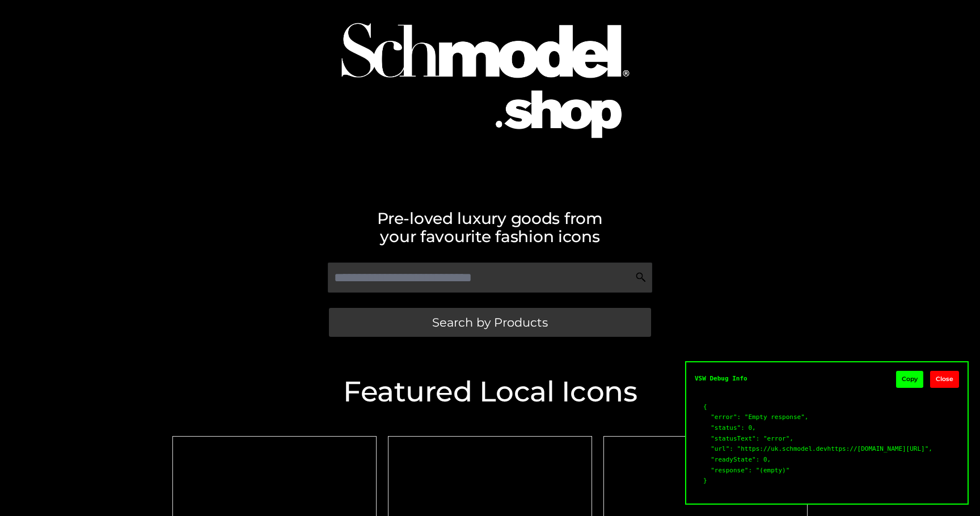  What do you see at coordinates (490, 322) in the screenshot?
I see `span: Search by Products` at bounding box center [490, 322].